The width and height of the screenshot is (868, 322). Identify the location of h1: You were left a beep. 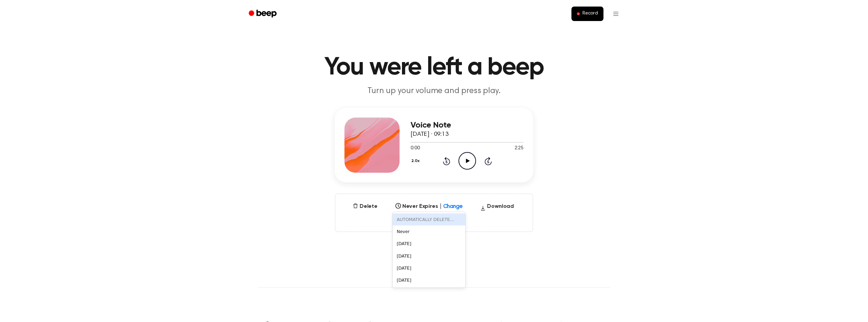
(434, 68).